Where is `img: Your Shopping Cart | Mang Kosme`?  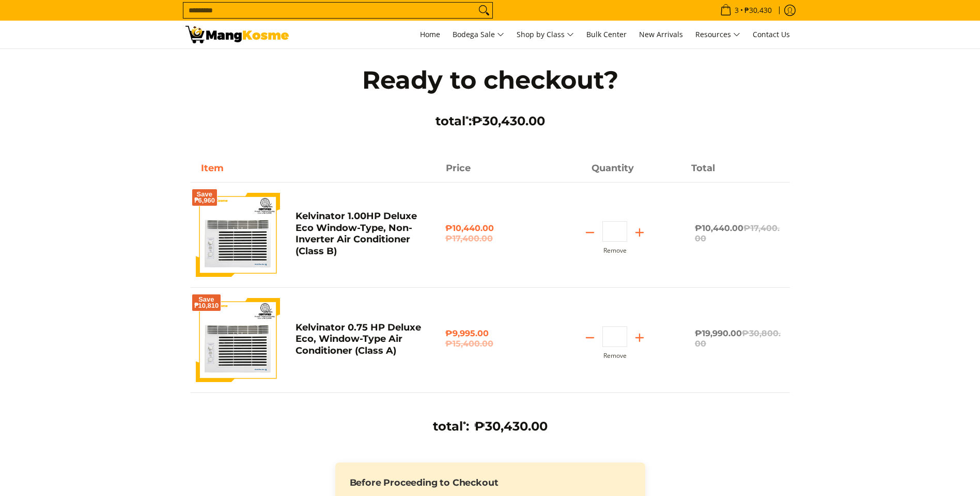 img: Your Shopping Cart | Mang Kosme is located at coordinates (237, 35).